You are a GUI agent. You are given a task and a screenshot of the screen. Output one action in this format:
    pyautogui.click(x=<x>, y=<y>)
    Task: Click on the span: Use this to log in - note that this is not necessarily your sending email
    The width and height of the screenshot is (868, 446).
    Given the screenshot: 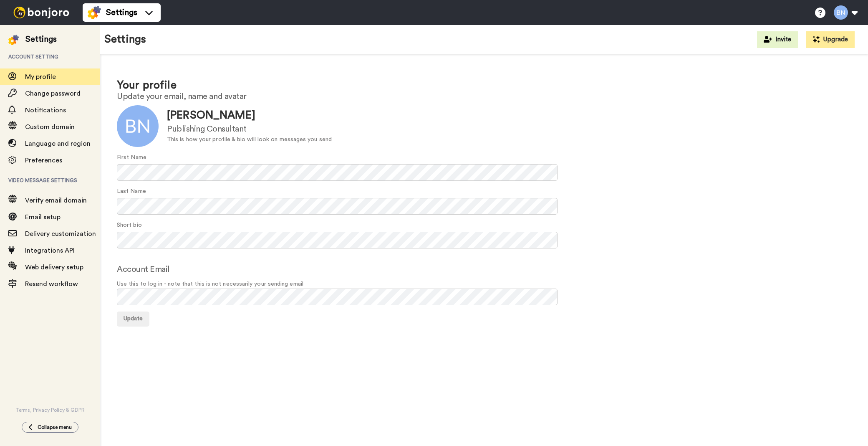 What is the action you would take?
    pyautogui.click(x=484, y=284)
    